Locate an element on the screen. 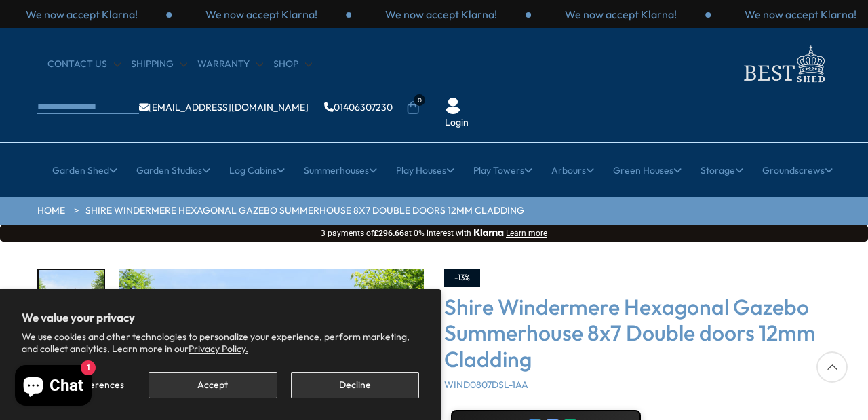 The image size is (868, 420). a: 0 is located at coordinates (413, 107).